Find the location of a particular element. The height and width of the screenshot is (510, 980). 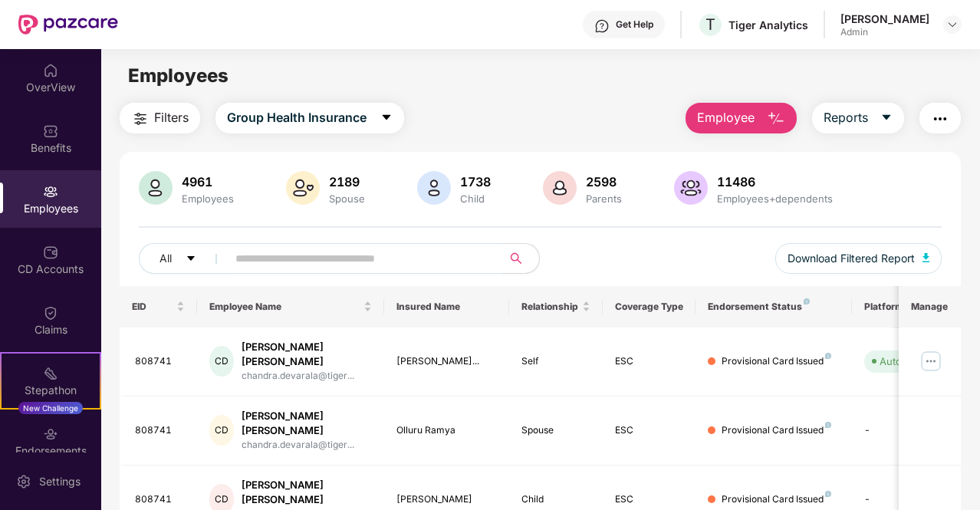

div: Employees+dependents is located at coordinates (775, 198).